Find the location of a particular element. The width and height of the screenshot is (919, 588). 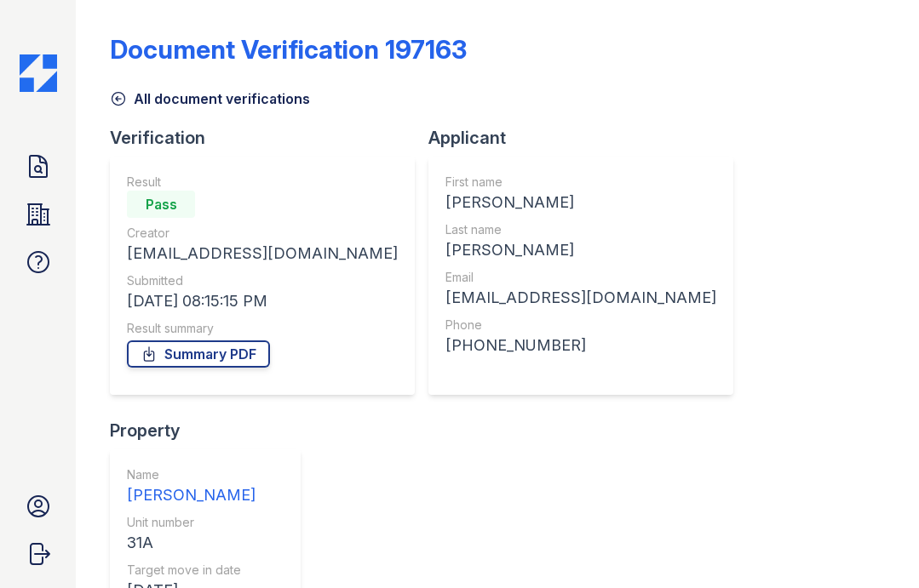

a: All document verifications is located at coordinates (209, 99).